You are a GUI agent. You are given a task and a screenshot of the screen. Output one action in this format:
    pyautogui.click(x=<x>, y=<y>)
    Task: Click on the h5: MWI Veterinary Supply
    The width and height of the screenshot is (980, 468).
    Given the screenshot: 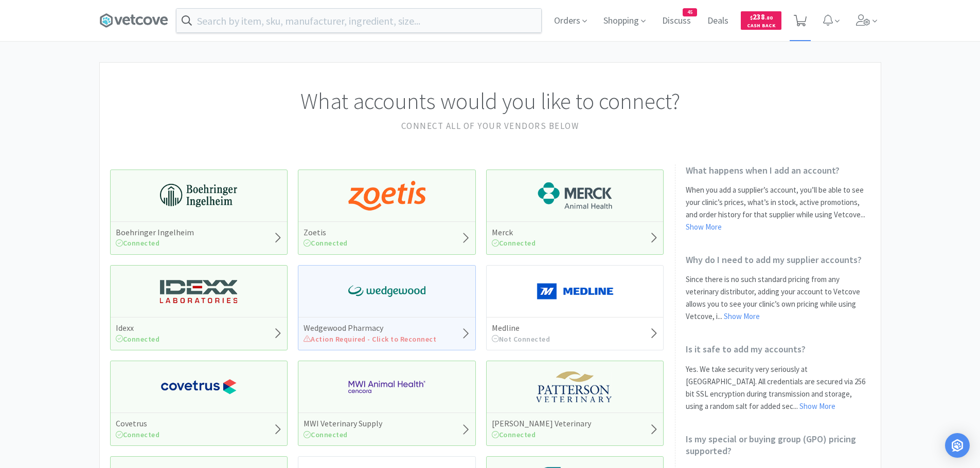 What is the action you would take?
    pyautogui.click(x=343, y=424)
    